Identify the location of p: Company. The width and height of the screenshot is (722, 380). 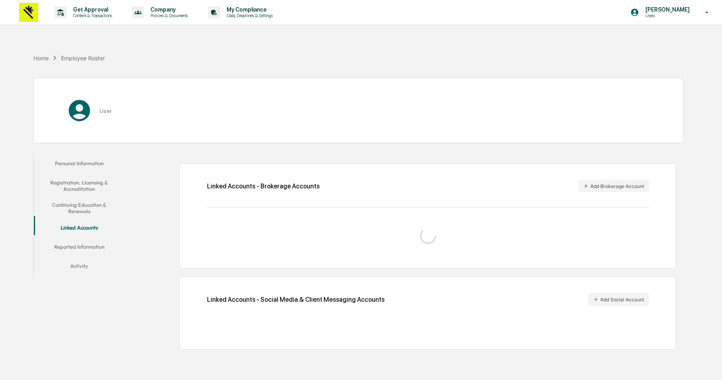
(168, 10).